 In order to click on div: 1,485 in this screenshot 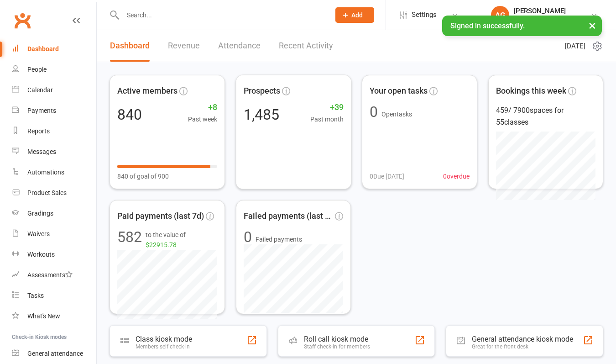, I will do `click(261, 115)`.